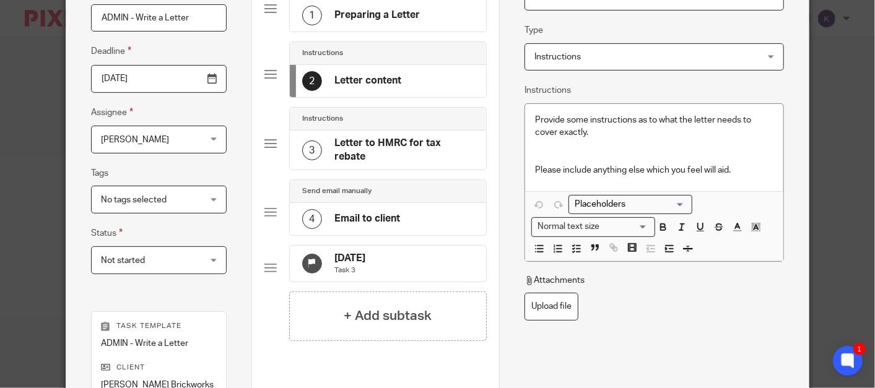  I want to click on div: 2, so click(312, 81).